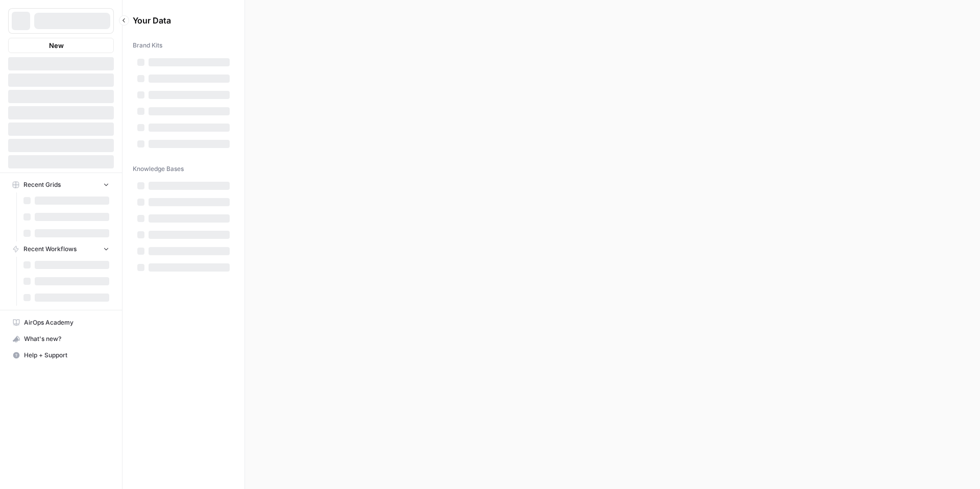 The image size is (980, 489). Describe the element at coordinates (56, 46) in the screenshot. I see `span: New` at that location.